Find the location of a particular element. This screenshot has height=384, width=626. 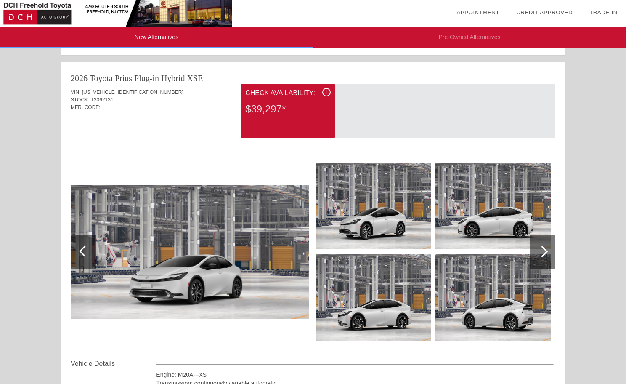

div: Engine: M20A-FXS is located at coordinates (355, 374).